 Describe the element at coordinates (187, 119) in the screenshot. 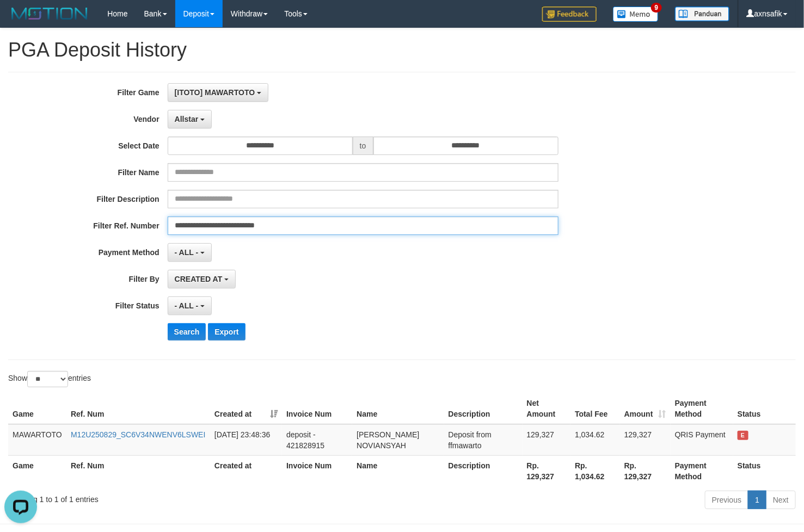

I see `span: Allstar` at that location.